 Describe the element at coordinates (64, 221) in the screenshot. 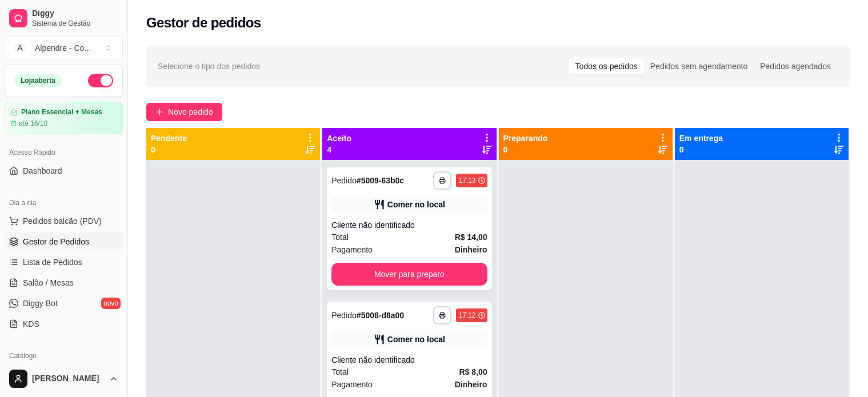

I see `button: Pedidos balcão (PDV)` at that location.